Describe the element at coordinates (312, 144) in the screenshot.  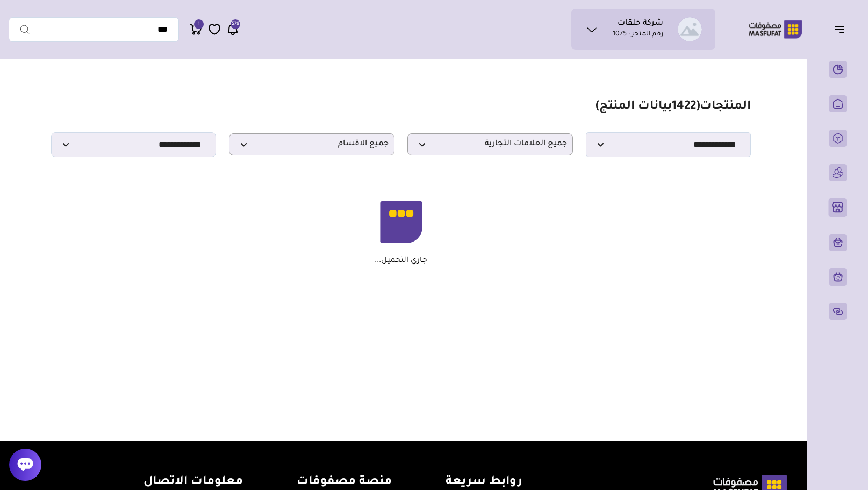
I see `div: جميع الاقسام` at that location.